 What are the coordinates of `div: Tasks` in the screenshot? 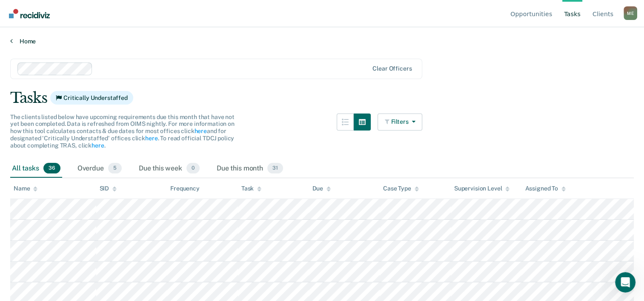 It's located at (322, 98).